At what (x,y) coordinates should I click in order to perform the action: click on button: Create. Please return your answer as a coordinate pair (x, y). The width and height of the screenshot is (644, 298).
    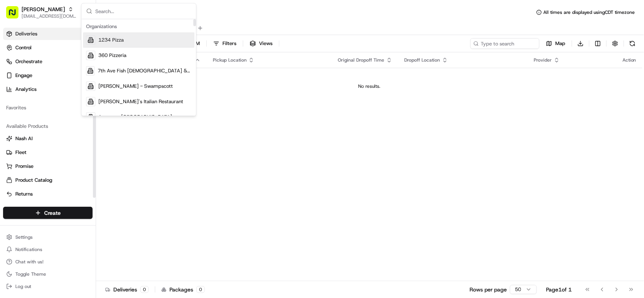
    Looking at the image, I should click on (48, 213).